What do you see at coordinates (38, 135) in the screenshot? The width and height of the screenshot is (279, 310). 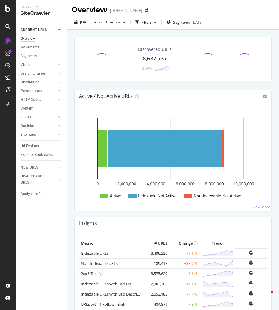 I see `a: Sitemaps` at bounding box center [38, 135].